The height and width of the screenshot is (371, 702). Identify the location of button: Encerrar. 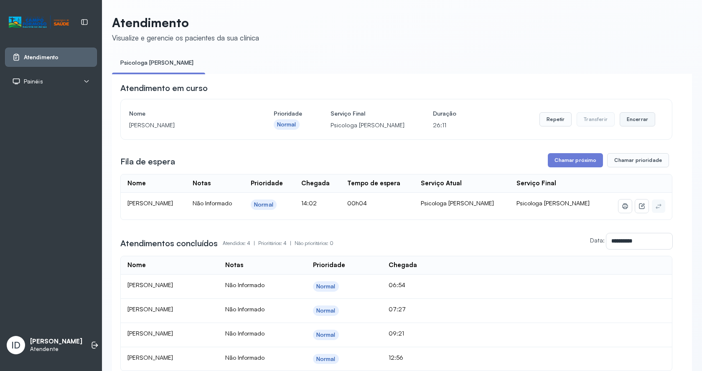
(637, 119).